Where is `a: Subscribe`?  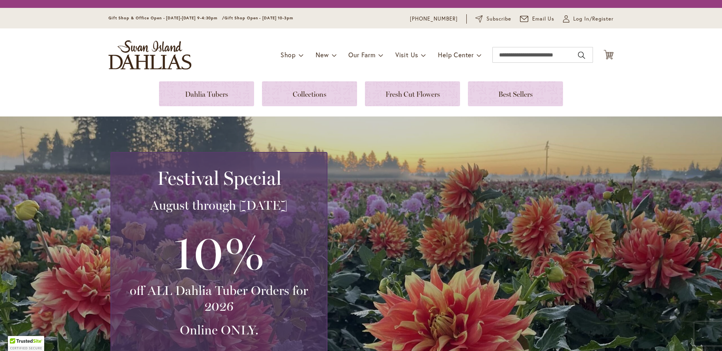
a: Subscribe is located at coordinates (493, 19).